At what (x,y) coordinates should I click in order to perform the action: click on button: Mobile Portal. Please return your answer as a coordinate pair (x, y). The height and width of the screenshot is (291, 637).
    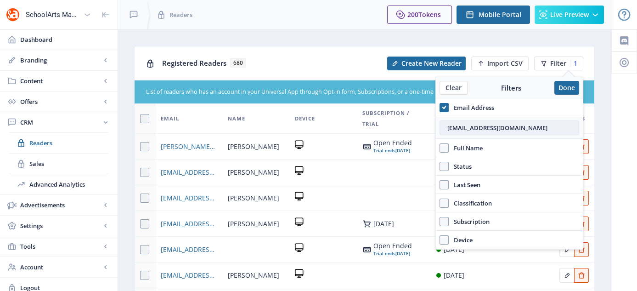
    Looking at the image, I should click on (493, 15).